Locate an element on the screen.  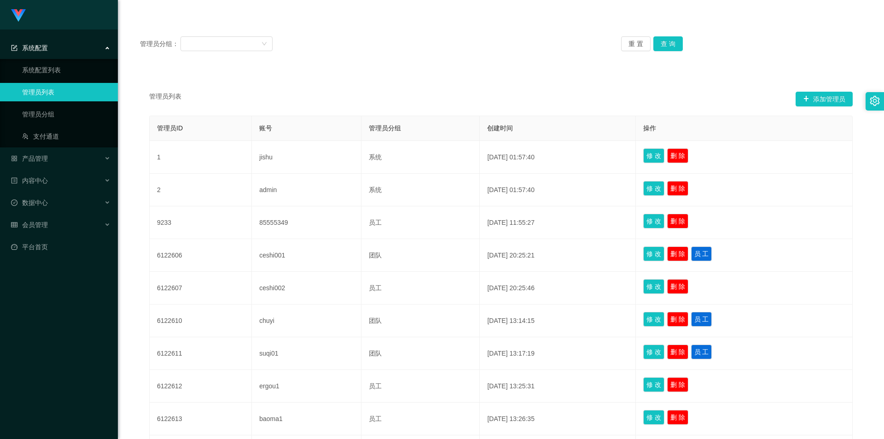
i: 图标: check-circle-o is located at coordinates (14, 203).